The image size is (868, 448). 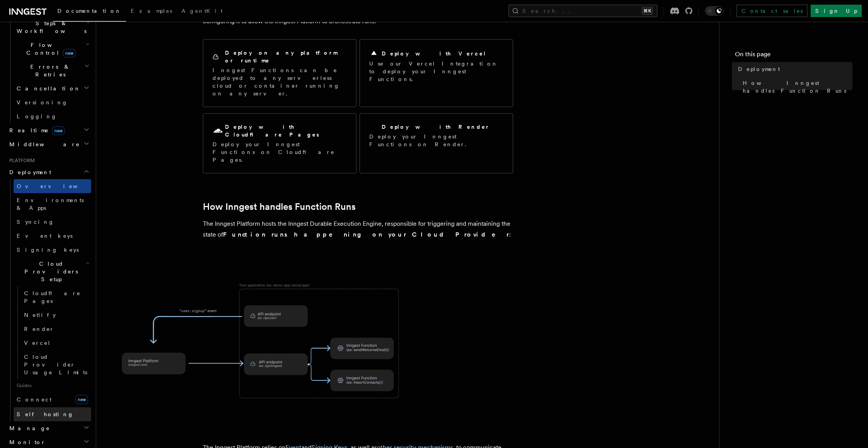 What do you see at coordinates (43, 144) in the screenshot?
I see `span: Middleware` at bounding box center [43, 144].